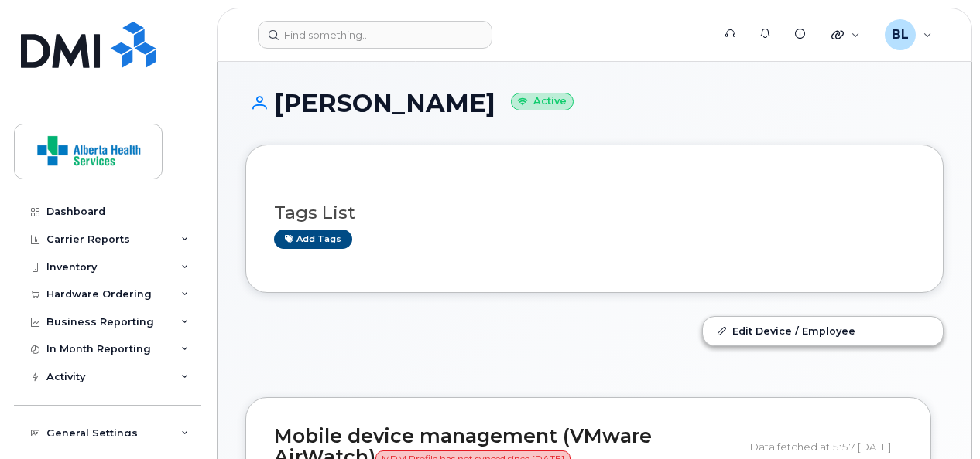 Image resolution: width=980 pixels, height=459 pixels. I want to click on small: Active, so click(542, 101).